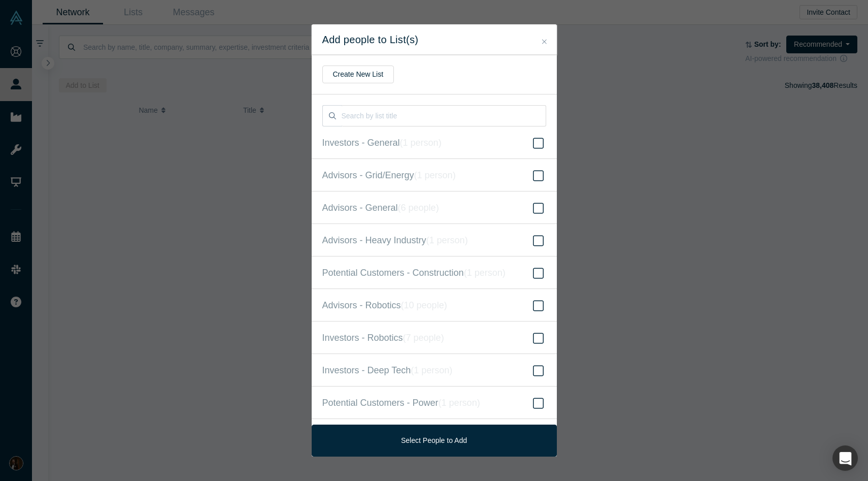  Describe the element at coordinates (414, 272) in the screenshot. I see `span: Potential Customers - Construction` at that location.